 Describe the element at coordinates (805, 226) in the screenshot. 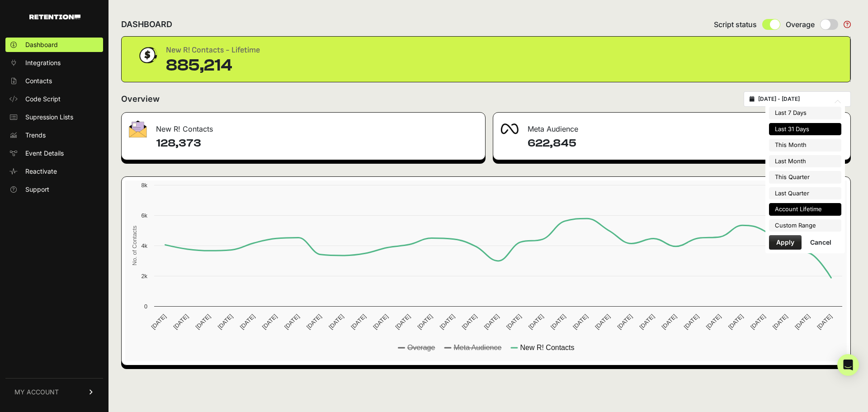

I see `li: Custom Range` at that location.